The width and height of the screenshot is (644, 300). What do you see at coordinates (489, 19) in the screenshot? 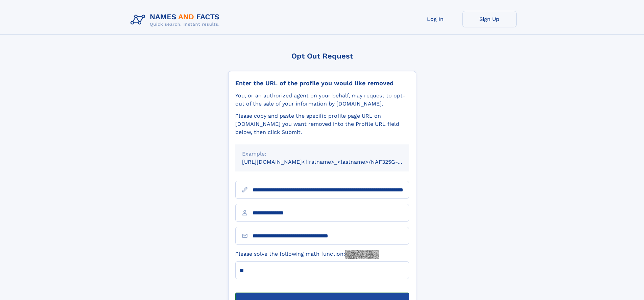
I see `a: Sign Up` at bounding box center [489, 19].